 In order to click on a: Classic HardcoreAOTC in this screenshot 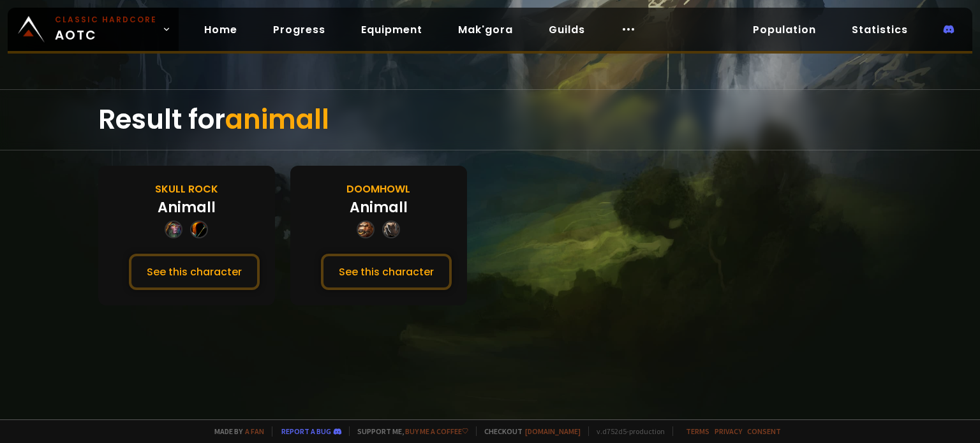, I will do `click(93, 29)`.